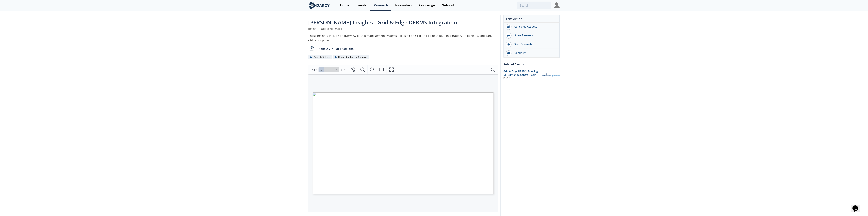  Describe the element at coordinates (534, 5) in the screenshot. I see `input: Advanced Search` at that location.